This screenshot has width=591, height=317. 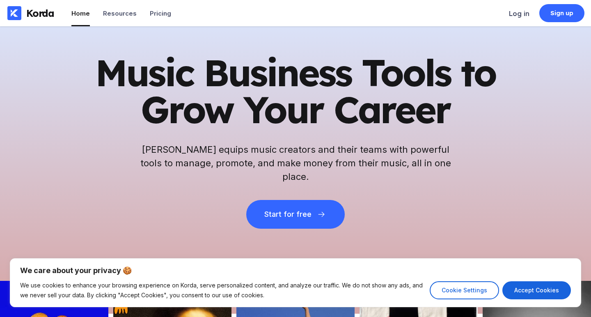 What do you see at coordinates (160, 13) in the screenshot?
I see `div: Pricing` at bounding box center [160, 13].